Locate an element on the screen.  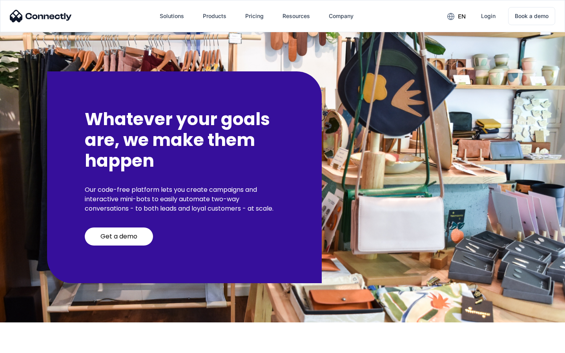
a: Login is located at coordinates (488, 16).